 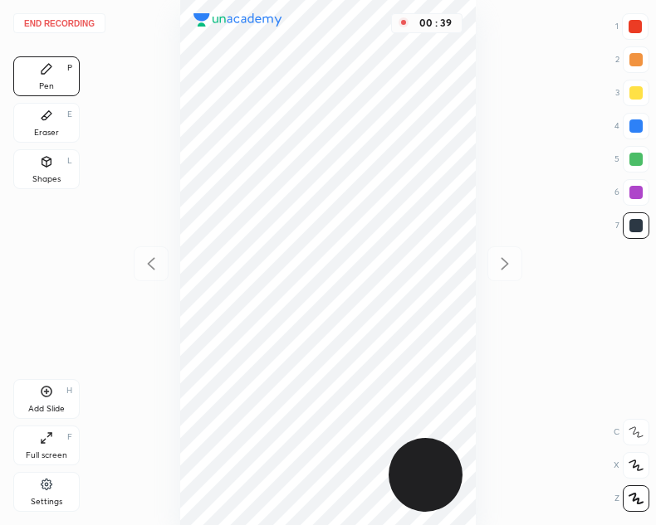 What do you see at coordinates (632, 159) in the screenshot?
I see `div: 5` at bounding box center [632, 159].